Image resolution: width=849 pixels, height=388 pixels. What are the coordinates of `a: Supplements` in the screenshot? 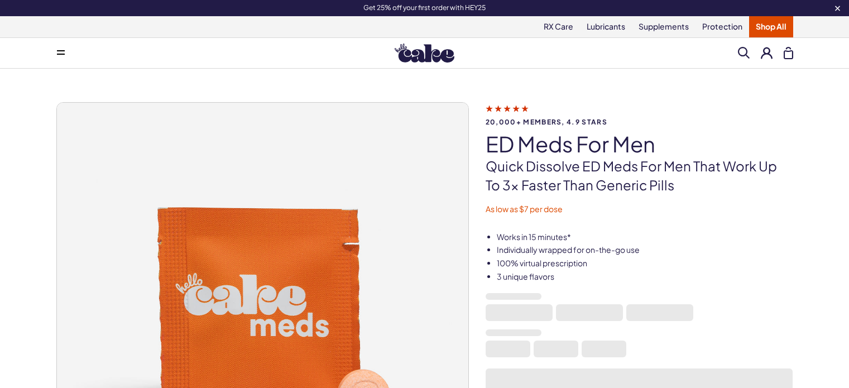 It's located at (664, 27).